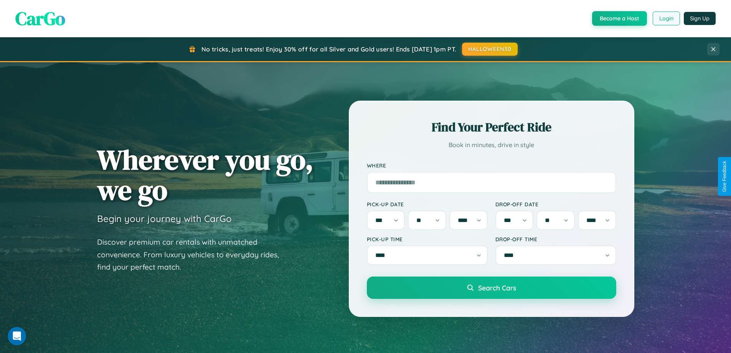 The width and height of the screenshot is (731, 353). What do you see at coordinates (40, 18) in the screenshot?
I see `span: CarGo` at bounding box center [40, 18].